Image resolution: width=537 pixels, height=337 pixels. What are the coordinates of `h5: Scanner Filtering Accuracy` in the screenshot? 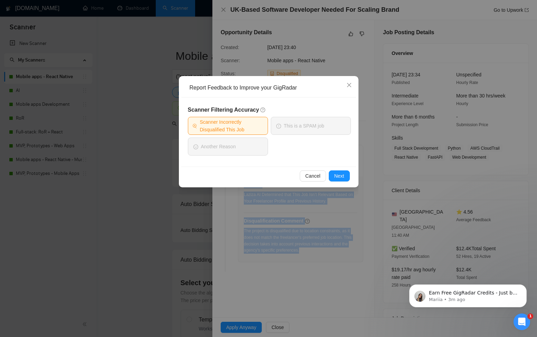 It's located at (269, 110).